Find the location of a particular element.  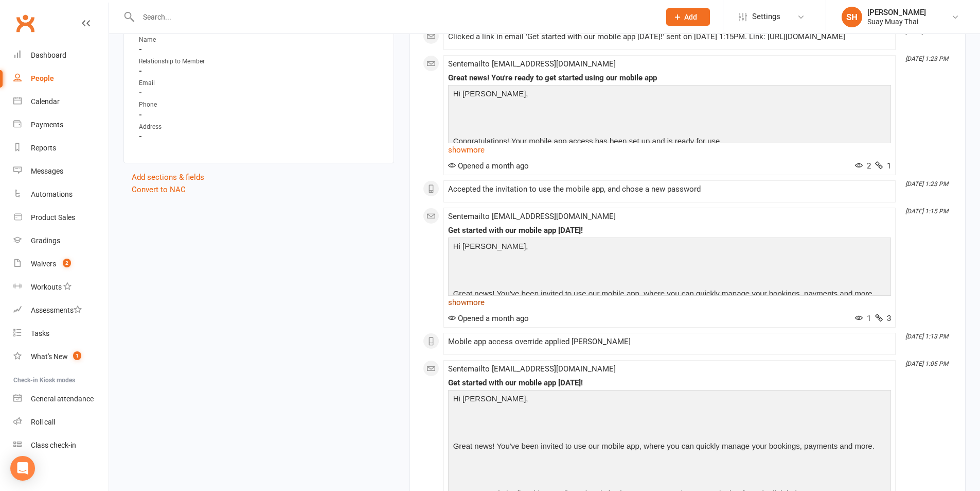

a: Payments is located at coordinates (61, 125).